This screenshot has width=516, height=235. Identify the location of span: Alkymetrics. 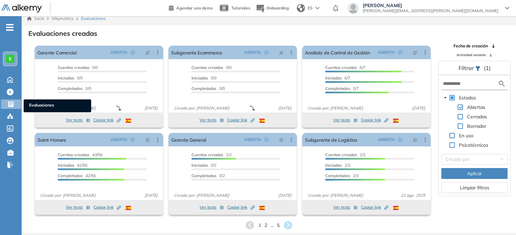
(62, 18).